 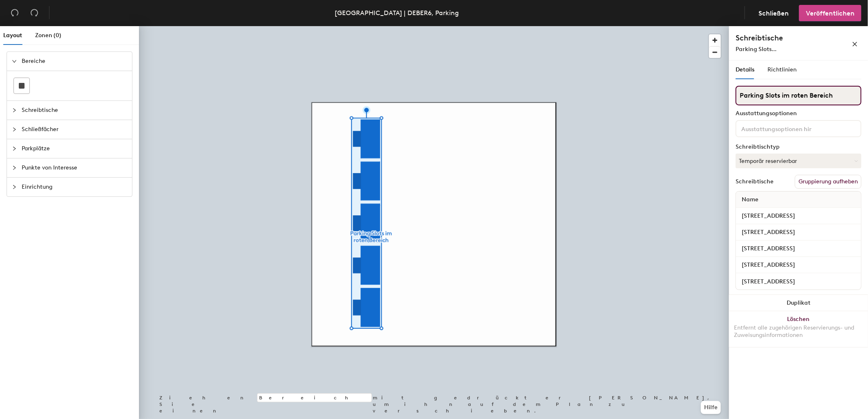 I want to click on h4: Schreibtische, so click(x=780, y=38).